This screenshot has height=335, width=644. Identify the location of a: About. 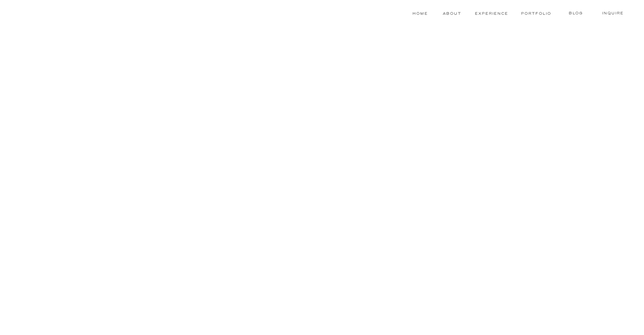
(451, 13).